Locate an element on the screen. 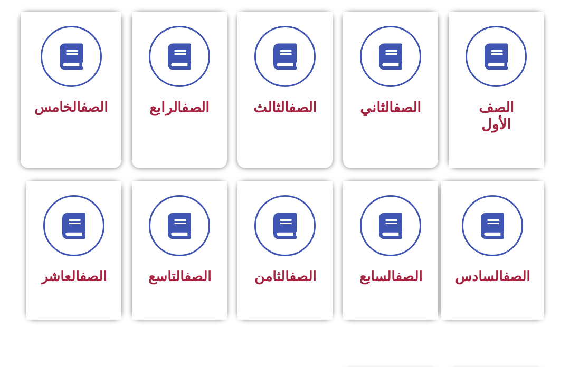 The image size is (570, 367). span: الثالث is located at coordinates (285, 108).